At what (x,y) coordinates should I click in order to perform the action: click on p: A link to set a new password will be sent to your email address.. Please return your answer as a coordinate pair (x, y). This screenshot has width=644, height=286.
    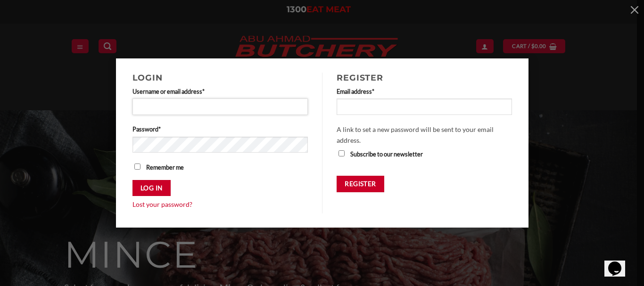
    Looking at the image, I should click on (424, 135).